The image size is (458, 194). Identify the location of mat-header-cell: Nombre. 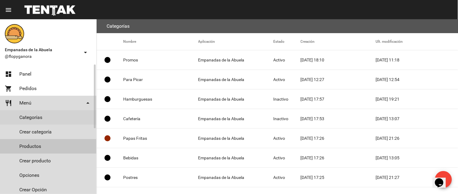
(161, 42).